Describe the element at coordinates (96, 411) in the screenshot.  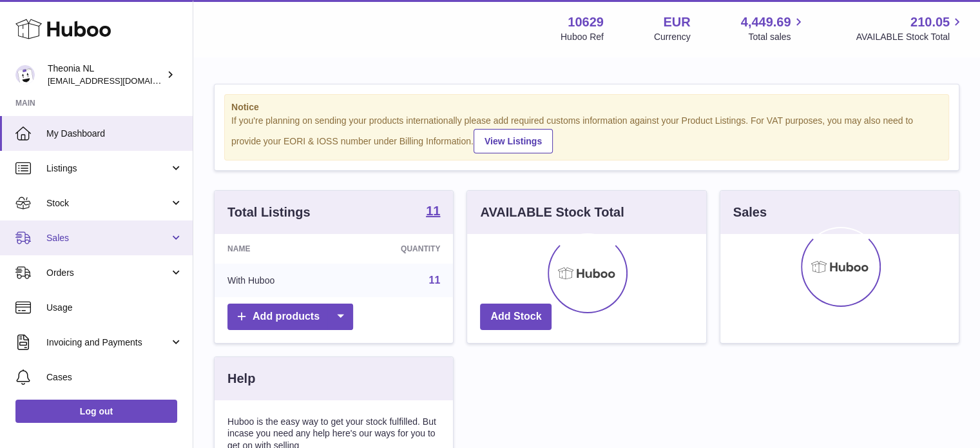
I see `a: Log out` at that location.